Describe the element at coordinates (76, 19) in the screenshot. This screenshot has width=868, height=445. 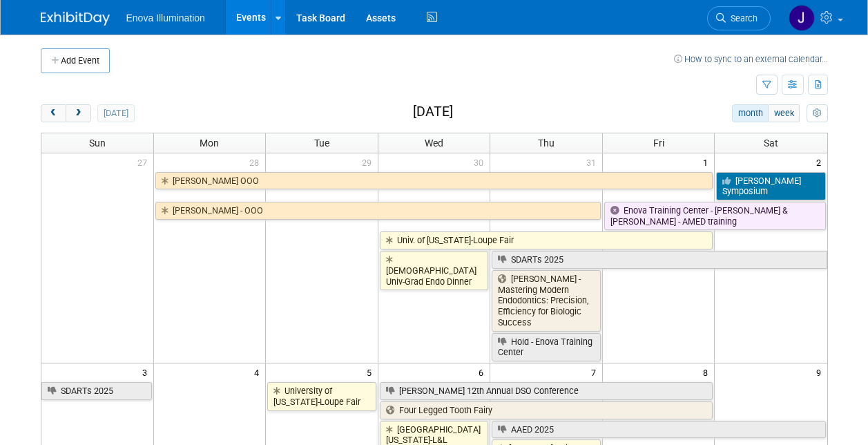
I see `img: ExhibitDay` at that location.